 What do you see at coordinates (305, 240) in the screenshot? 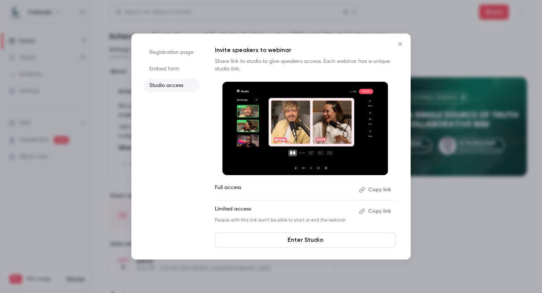
I see `a: Enter Studio` at bounding box center [305, 240].